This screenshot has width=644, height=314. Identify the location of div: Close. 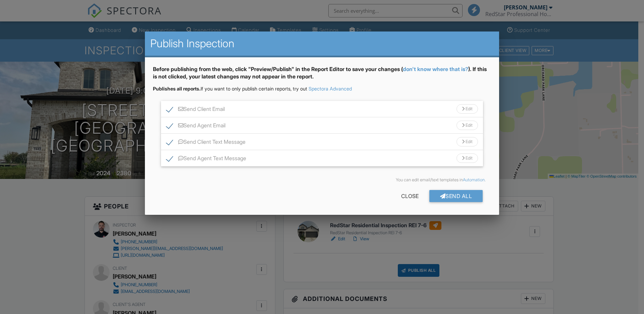
(410, 196).